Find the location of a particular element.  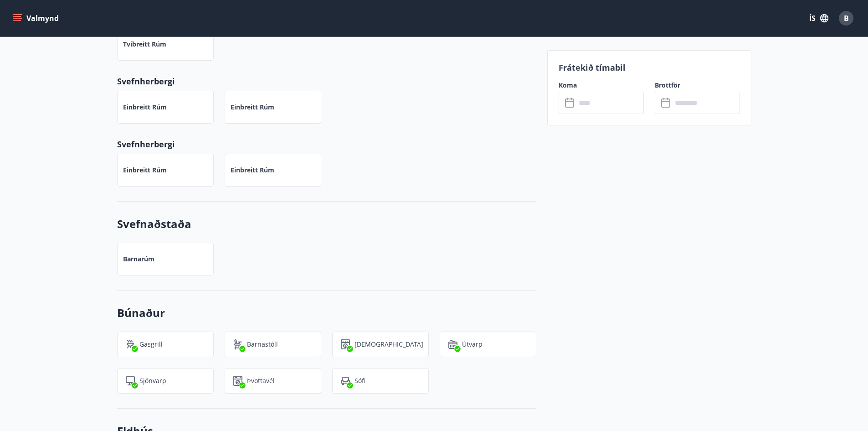

p: Barnarúm is located at coordinates (138, 259).